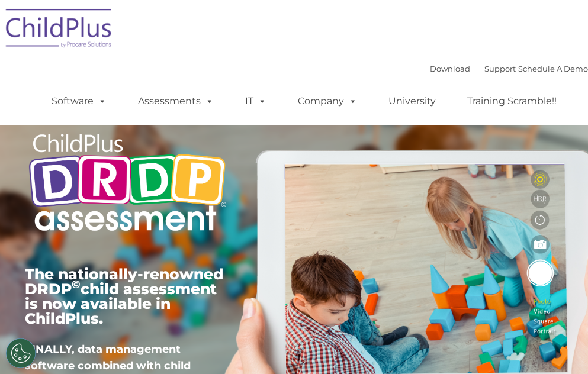  Describe the element at coordinates (79, 102) in the screenshot. I see `a: Software` at that location.